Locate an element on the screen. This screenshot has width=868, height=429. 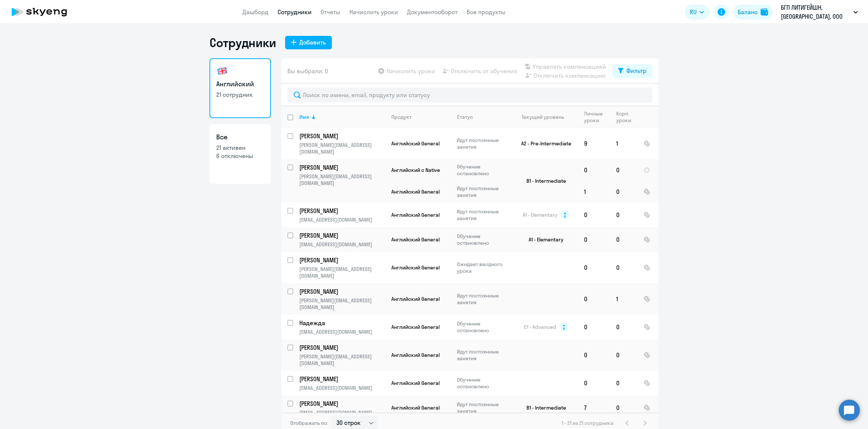
span: C1 - Advanced is located at coordinates (540, 327).